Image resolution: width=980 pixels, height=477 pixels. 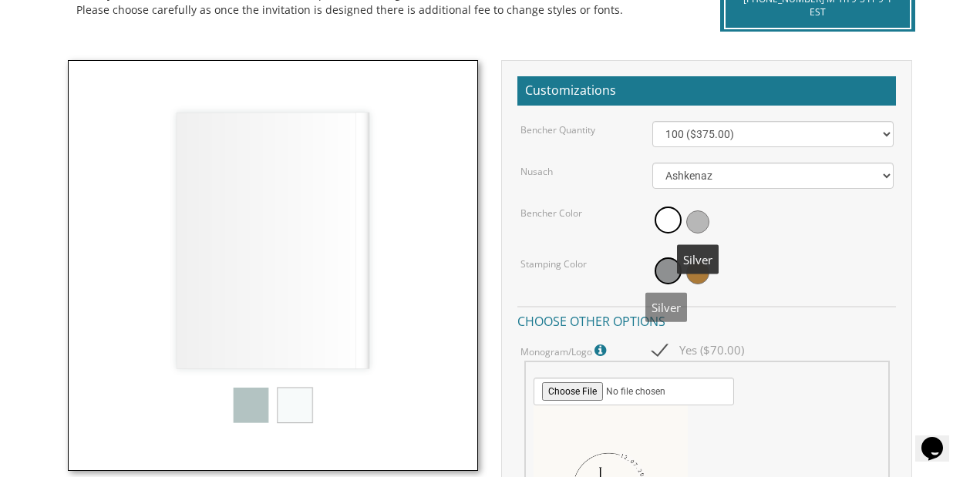 I want to click on span: Yes ($70.00), so click(x=698, y=350).